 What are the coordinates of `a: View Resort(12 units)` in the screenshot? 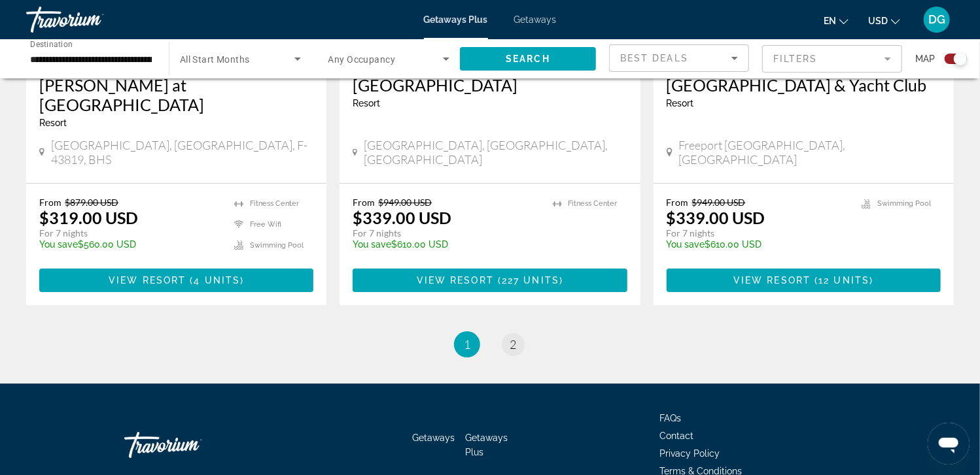 It's located at (804, 281).